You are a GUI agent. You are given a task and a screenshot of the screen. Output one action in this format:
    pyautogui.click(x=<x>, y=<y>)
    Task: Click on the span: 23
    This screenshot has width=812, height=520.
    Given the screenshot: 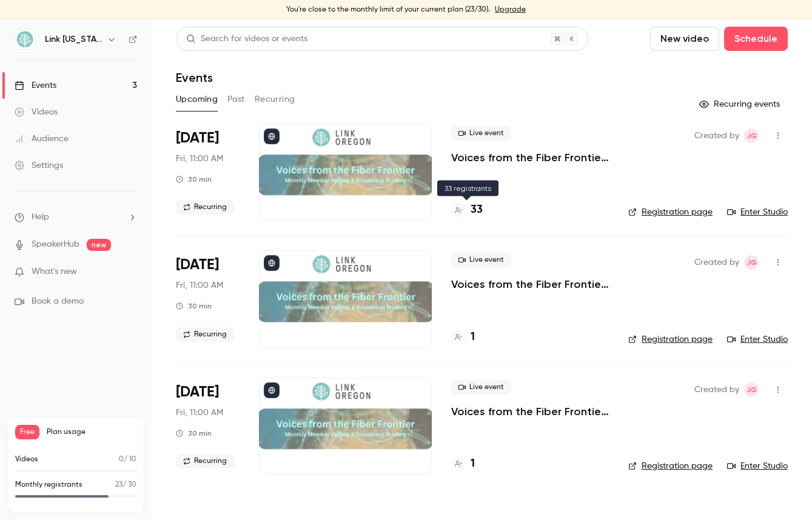 What is the action you would take?
    pyautogui.click(x=119, y=484)
    